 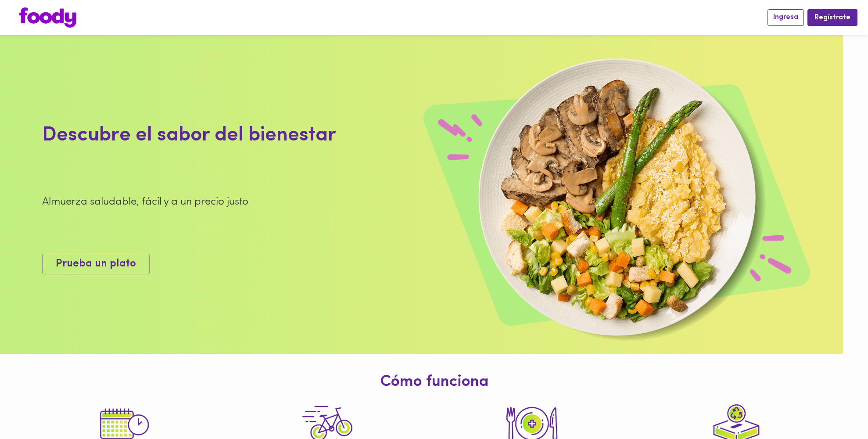 I want to click on button: Prueba un plato, so click(x=95, y=264).